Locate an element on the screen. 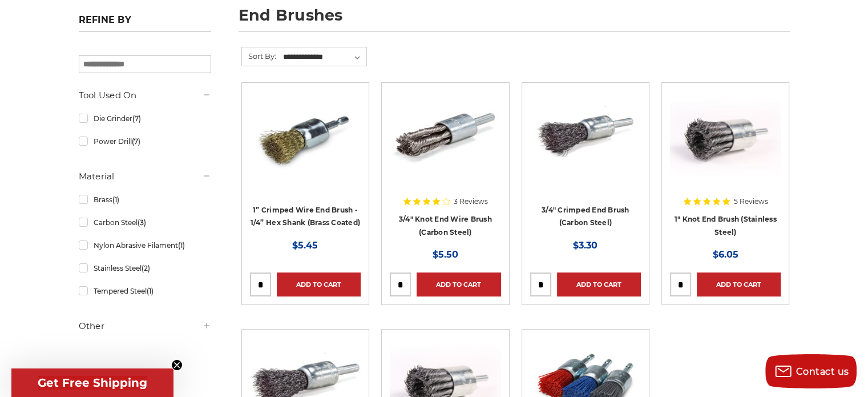 The height and width of the screenshot is (397, 868). a: Knotted End Brush is located at coordinates (726, 164).